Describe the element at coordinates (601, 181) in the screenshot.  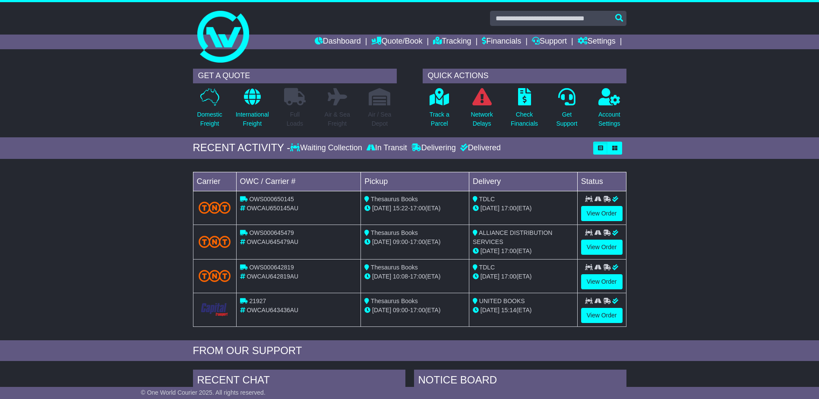
I see `td: Status` at that location.